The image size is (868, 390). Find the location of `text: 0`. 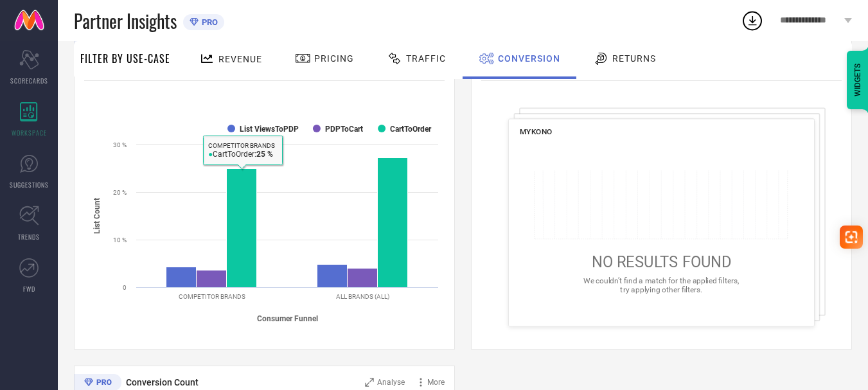

text: 0 is located at coordinates (125, 287).